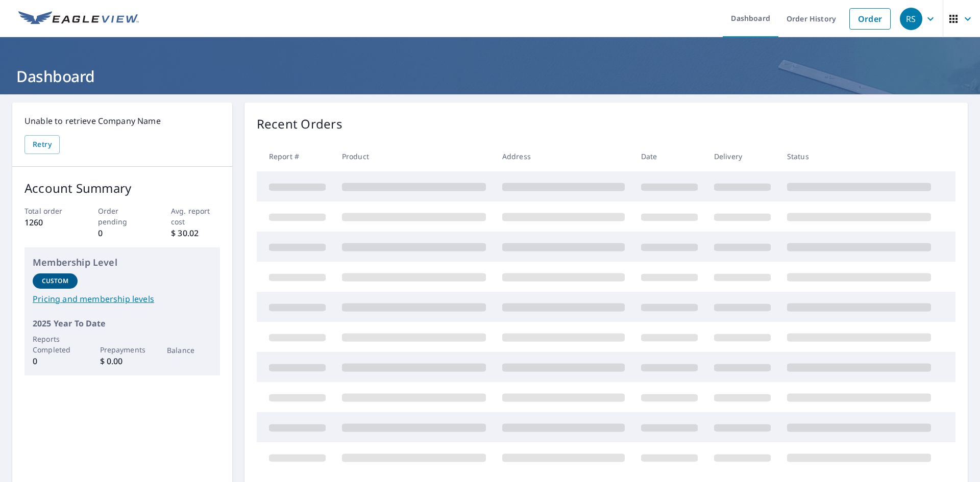 The width and height of the screenshot is (980, 482). What do you see at coordinates (79, 19) in the screenshot?
I see `img: EV Logo` at bounding box center [79, 19].